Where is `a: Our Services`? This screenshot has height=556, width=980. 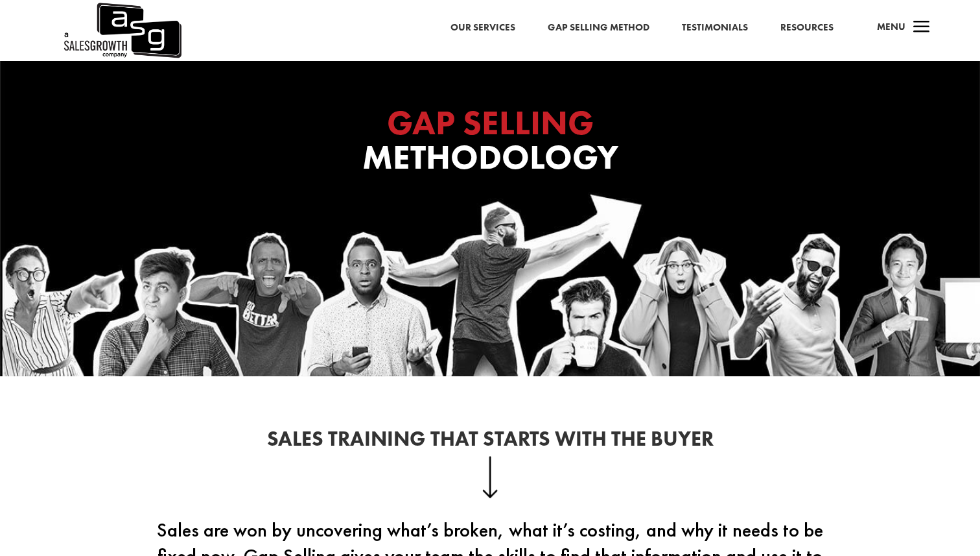 a: Our Services is located at coordinates (483, 28).